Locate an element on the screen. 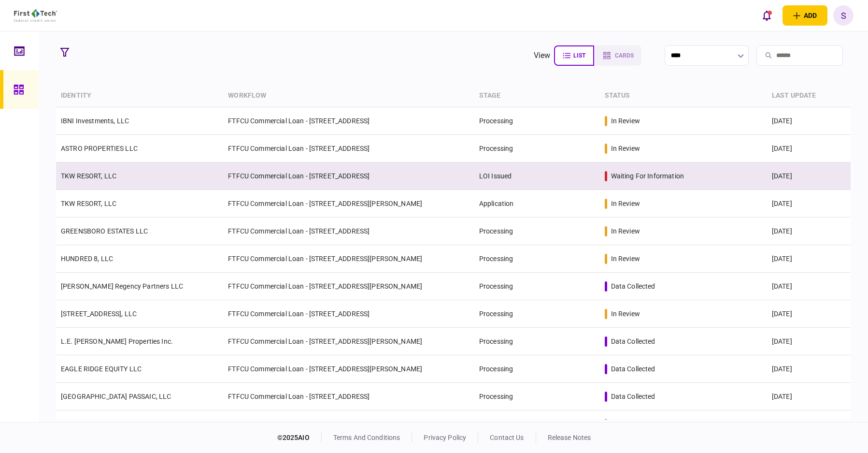 Image resolution: width=868 pixels, height=453 pixels. a: contact us is located at coordinates (507, 437).